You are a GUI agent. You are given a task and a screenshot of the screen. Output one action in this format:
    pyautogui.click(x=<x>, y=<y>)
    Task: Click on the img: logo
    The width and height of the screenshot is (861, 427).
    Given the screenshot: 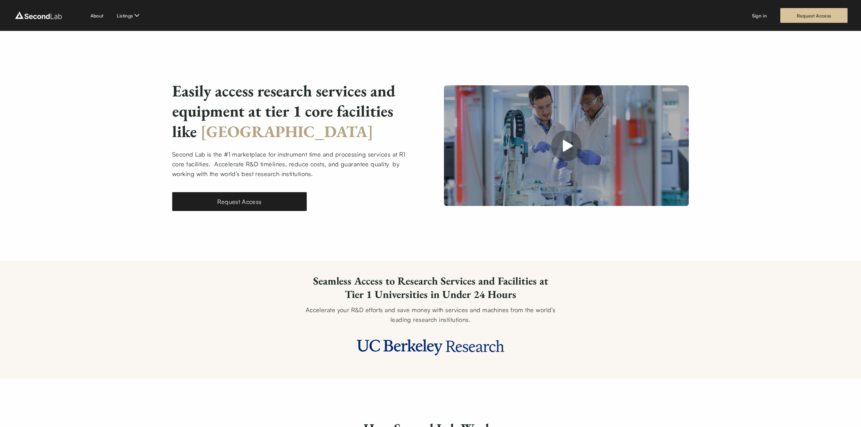 What is the action you would take?
    pyautogui.click(x=38, y=15)
    